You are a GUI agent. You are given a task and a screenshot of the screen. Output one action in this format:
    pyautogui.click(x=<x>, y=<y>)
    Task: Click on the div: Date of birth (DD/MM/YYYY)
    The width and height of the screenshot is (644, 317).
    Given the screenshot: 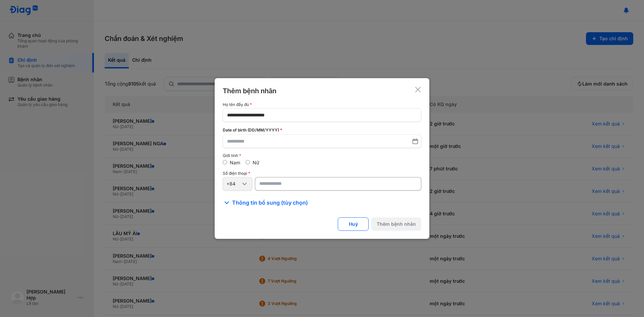 What is the action you would take?
    pyautogui.click(x=322, y=130)
    